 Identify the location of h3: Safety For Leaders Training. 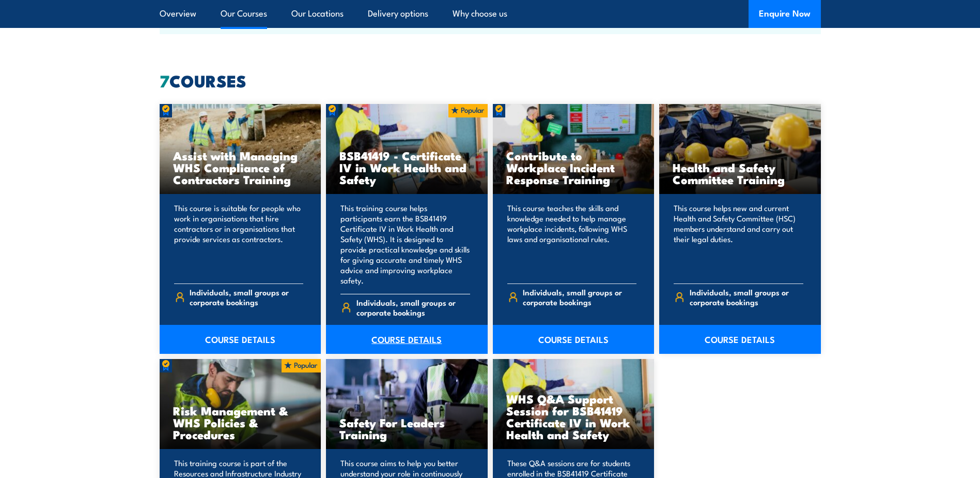
(406, 428).